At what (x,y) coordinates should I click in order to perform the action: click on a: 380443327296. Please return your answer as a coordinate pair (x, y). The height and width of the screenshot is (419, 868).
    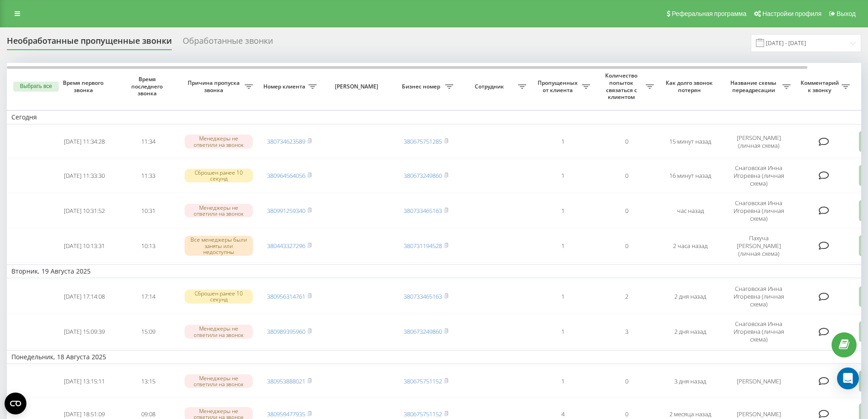
    Looking at the image, I should click on (286, 246).